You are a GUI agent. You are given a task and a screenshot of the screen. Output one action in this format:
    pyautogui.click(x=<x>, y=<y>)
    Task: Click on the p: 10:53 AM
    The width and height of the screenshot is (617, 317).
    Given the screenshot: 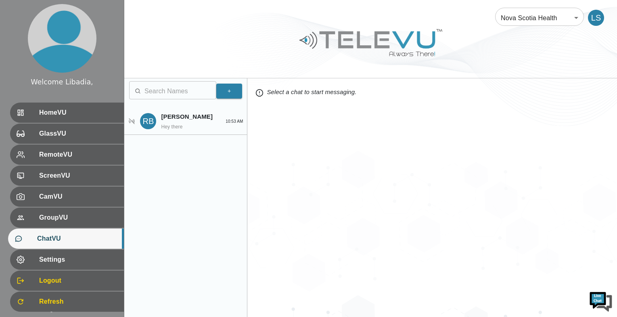 What is the action you would take?
    pyautogui.click(x=234, y=121)
    